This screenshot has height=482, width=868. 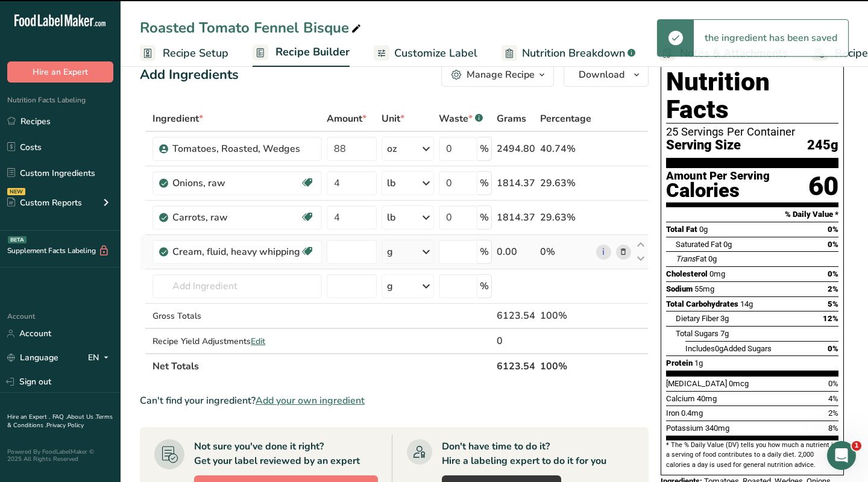 What do you see at coordinates (752, 132) in the screenshot?
I see `div: 25 Servings Per Container` at bounding box center [752, 132].